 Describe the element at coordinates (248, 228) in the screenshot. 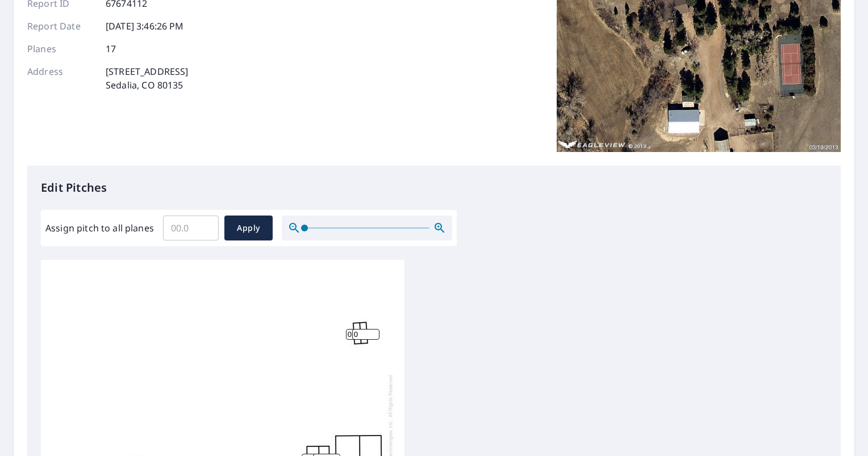

I see `span: Apply` at that location.